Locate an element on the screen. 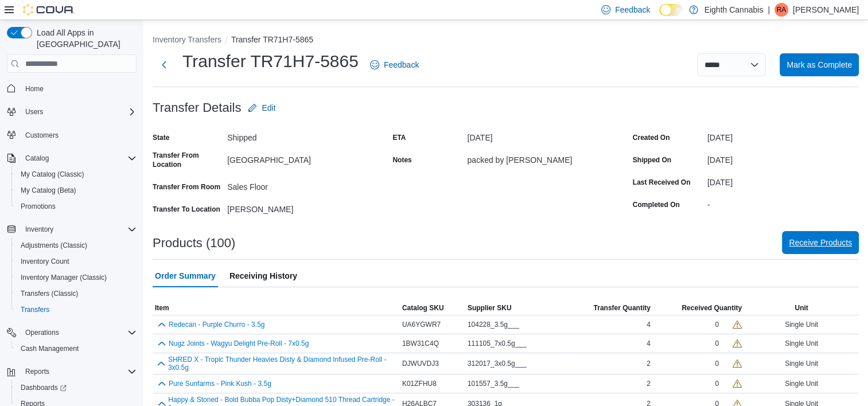  label: ETA is located at coordinates (399, 137).